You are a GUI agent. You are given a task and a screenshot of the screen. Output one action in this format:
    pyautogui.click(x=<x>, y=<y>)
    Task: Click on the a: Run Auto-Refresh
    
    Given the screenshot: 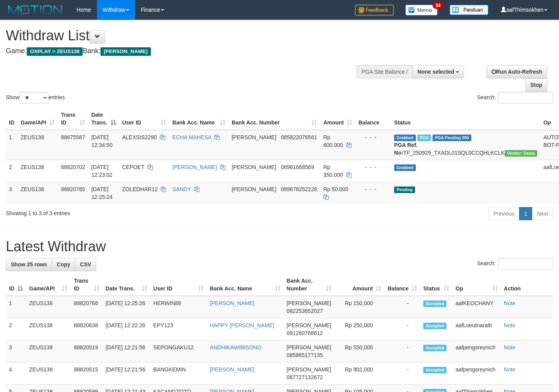 What is the action you would take?
    pyautogui.click(x=516, y=71)
    